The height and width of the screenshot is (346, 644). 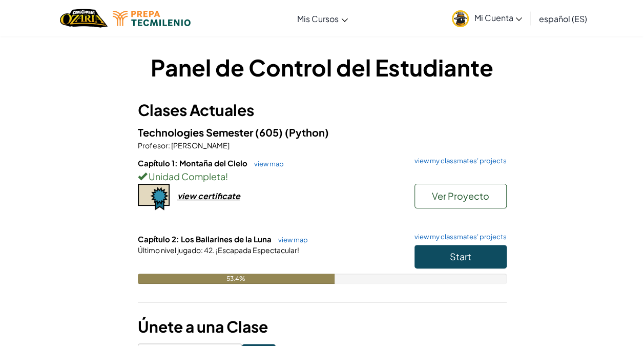 I want to click on button: Ver Proyecto, so click(x=460, y=196).